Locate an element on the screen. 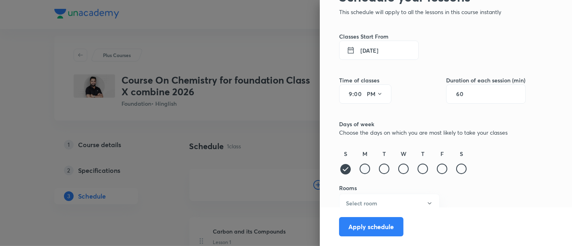 This screenshot has height=246, width=572. h6: Rooms is located at coordinates (432, 188).